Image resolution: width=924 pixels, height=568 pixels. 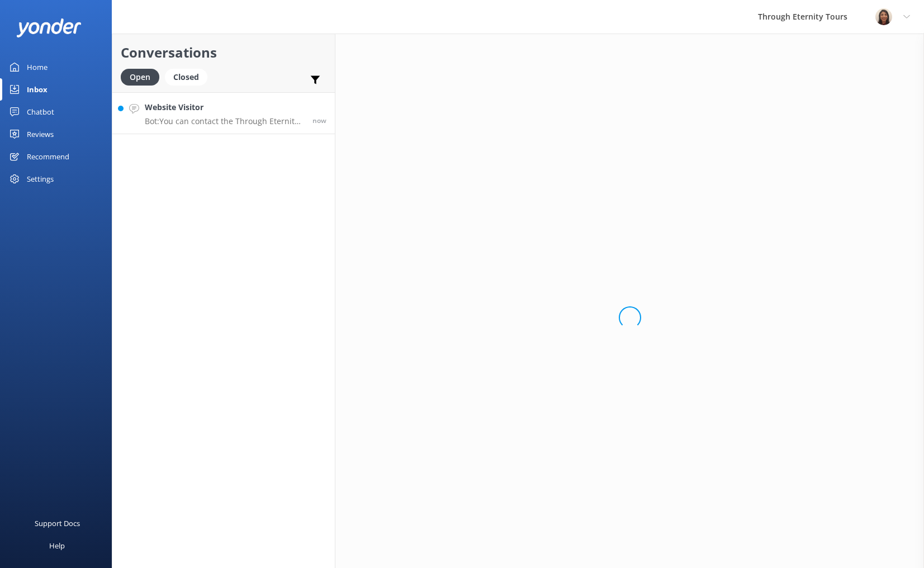 I want to click on div: Support Docs, so click(x=57, y=523).